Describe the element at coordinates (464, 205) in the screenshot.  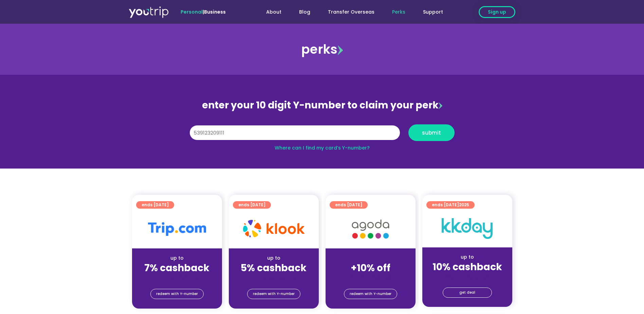
I see `span: 2025` at that location.